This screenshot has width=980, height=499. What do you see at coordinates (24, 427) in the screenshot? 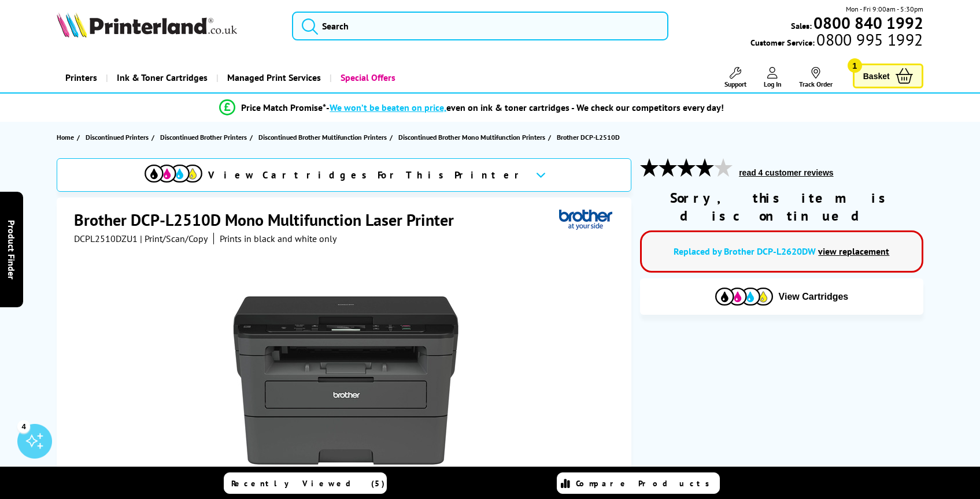
I see `div: 4` at bounding box center [24, 427].